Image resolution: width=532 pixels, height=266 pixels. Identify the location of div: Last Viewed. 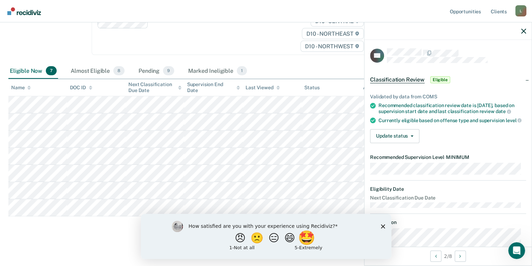
(262, 87).